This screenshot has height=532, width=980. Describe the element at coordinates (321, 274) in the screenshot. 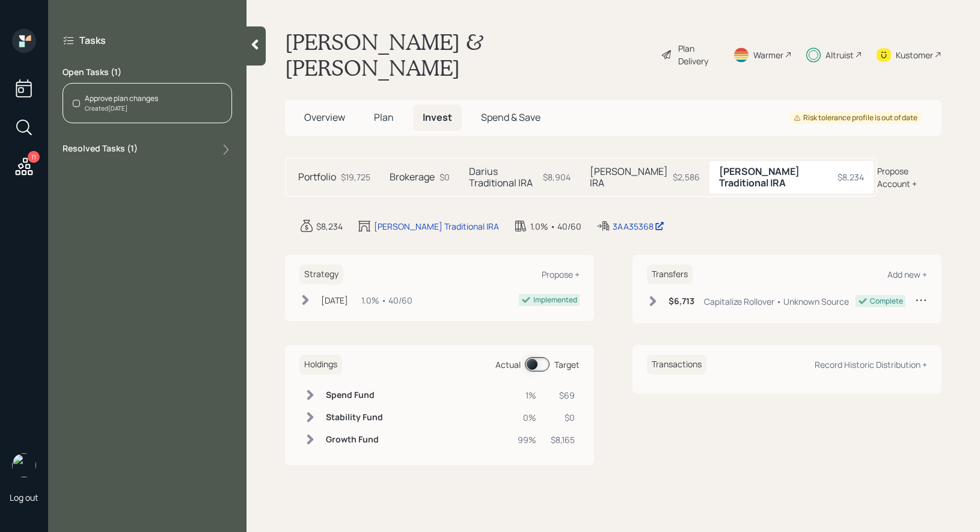

I see `h6: Strategy` at that location.